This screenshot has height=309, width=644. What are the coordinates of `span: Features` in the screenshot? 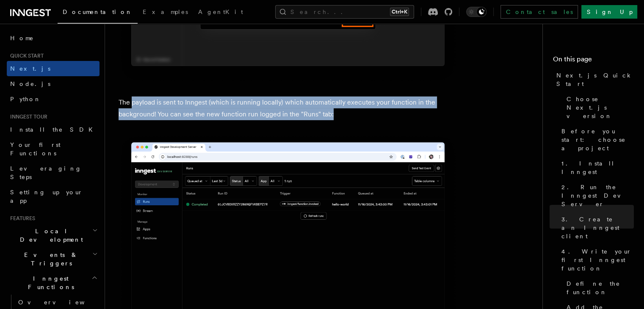 It's located at (21, 218).